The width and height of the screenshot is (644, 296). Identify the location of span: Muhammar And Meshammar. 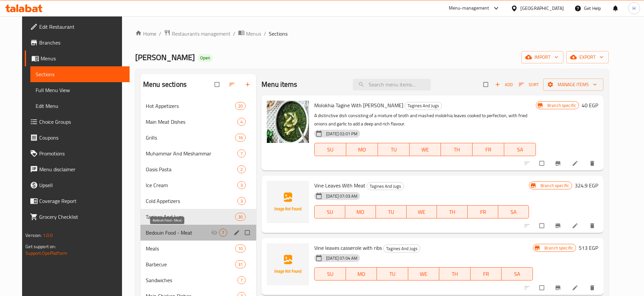
(191, 153).